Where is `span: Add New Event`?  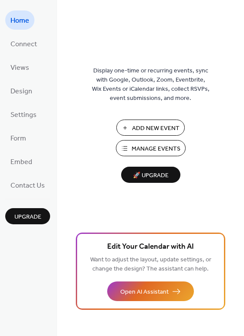 span: Add New Event is located at coordinates (156, 128).